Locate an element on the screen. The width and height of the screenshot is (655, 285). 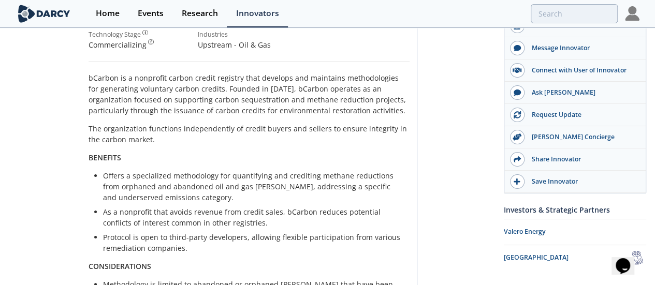
img: Profile is located at coordinates (632, 13).